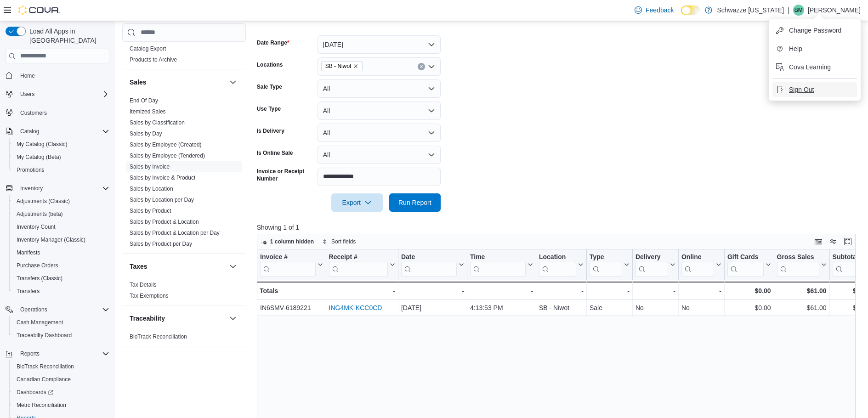 Image resolution: width=868 pixels, height=418 pixels. What do you see at coordinates (61, 214) in the screenshot?
I see `button: Adjustments (beta)` at bounding box center [61, 214].